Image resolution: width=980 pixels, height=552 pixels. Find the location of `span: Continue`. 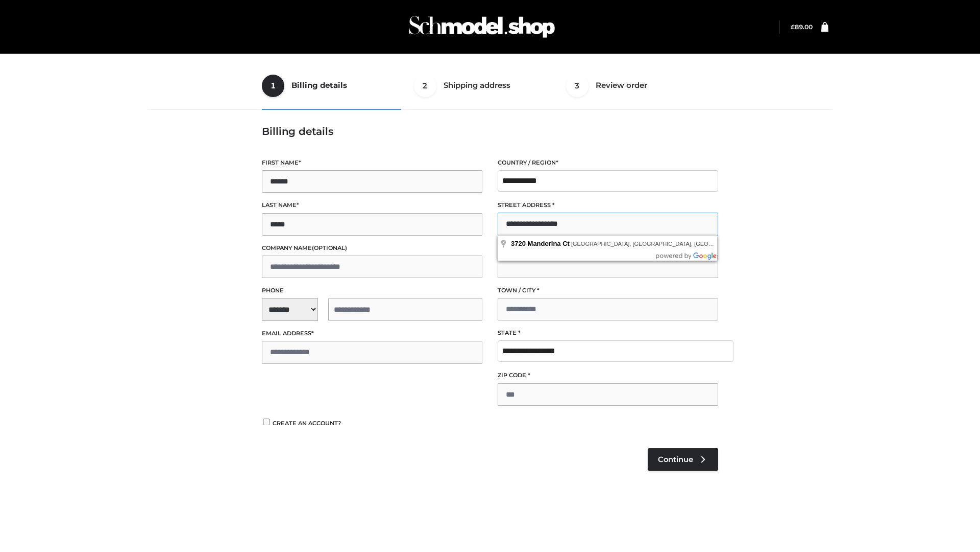

span: Continue is located at coordinates (676, 459).